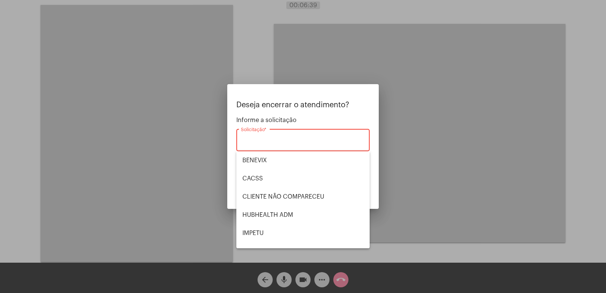 The width and height of the screenshot is (606, 293). I want to click on p: Deseja encerrar o atendimento?, so click(303, 105).